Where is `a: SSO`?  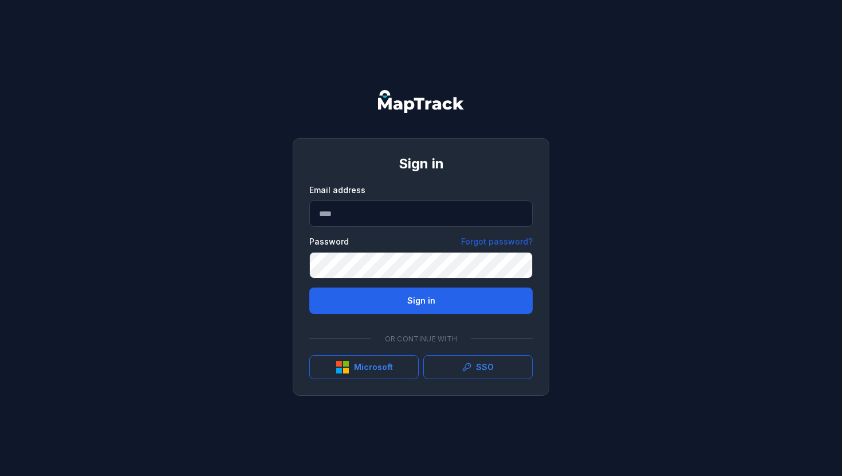 a: SSO is located at coordinates (478, 367).